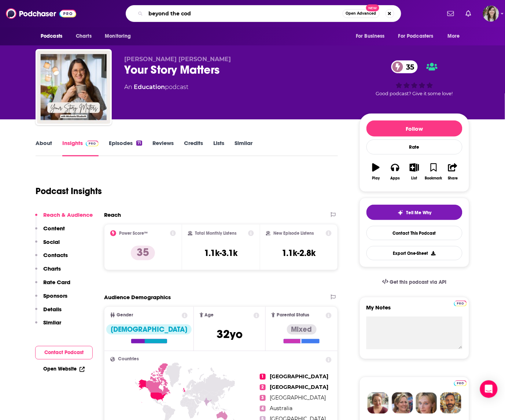  Describe the element at coordinates (454, 36) in the screenshot. I see `span: More` at that location.